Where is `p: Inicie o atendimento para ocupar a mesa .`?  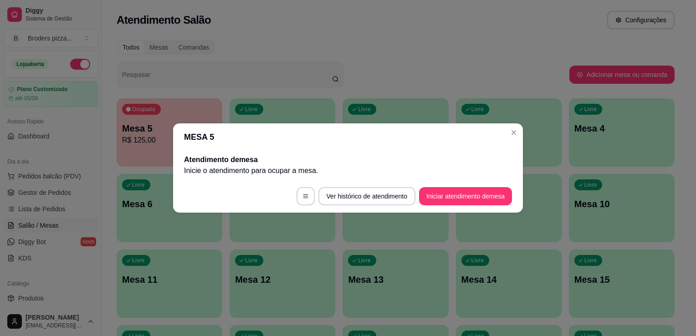 p: Inicie o atendimento para ocupar a mesa . is located at coordinates (348, 171).